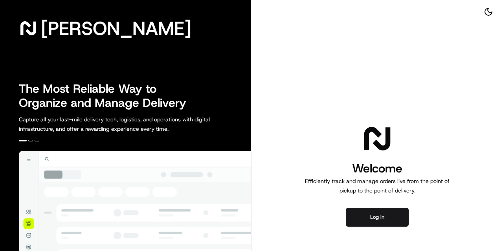 This screenshot has width=503, height=251. Describe the element at coordinates (377, 186) in the screenshot. I see `p: Efficiently track and manage orders live from the point of pickup to the point of delivery.` at that location.